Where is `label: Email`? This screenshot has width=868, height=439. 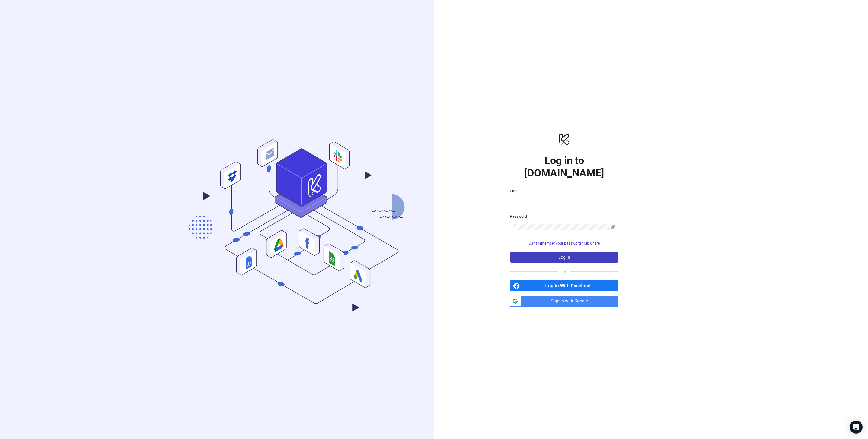
label: Email is located at coordinates (516, 191).